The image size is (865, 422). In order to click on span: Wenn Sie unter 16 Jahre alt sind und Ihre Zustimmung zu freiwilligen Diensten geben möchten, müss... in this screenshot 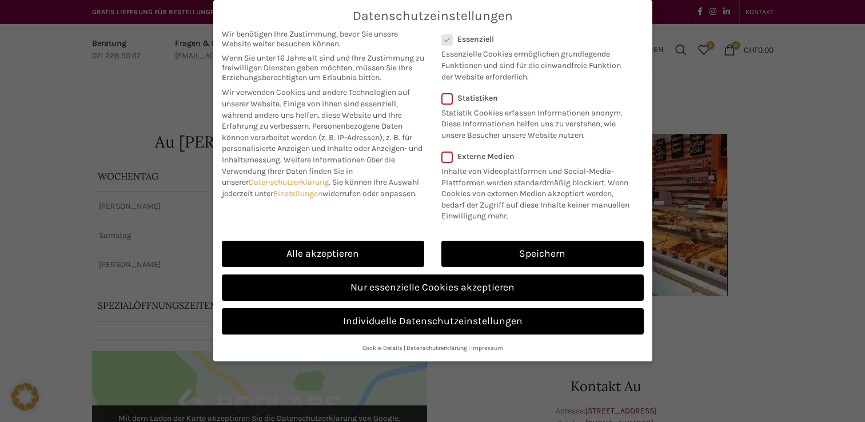, I will do `click(323, 67)`.